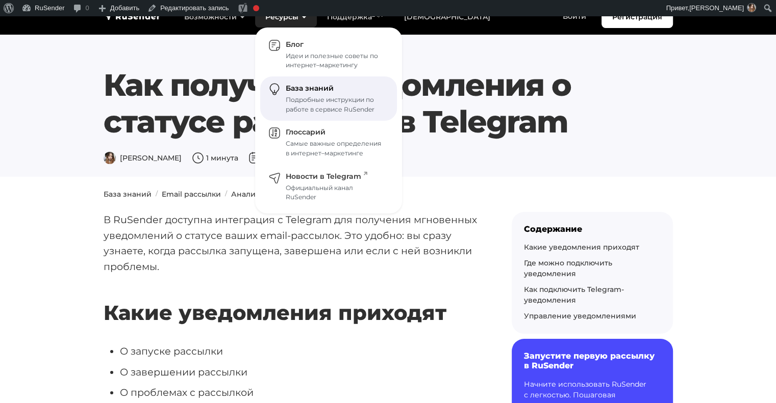 This screenshot has height=403, width=776. What do you see at coordinates (215, 158) in the screenshot?
I see `span: 1 минута` at bounding box center [215, 158].